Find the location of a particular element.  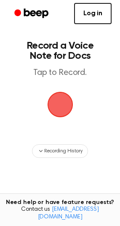

a: Log in is located at coordinates (93, 14).